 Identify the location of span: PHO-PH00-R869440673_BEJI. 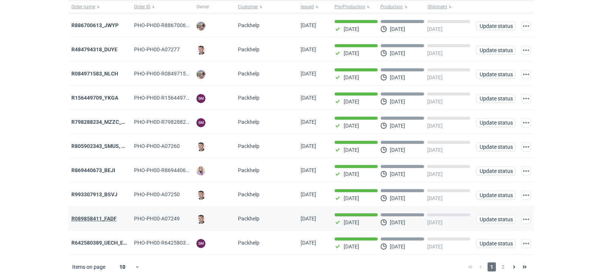
(170, 170).